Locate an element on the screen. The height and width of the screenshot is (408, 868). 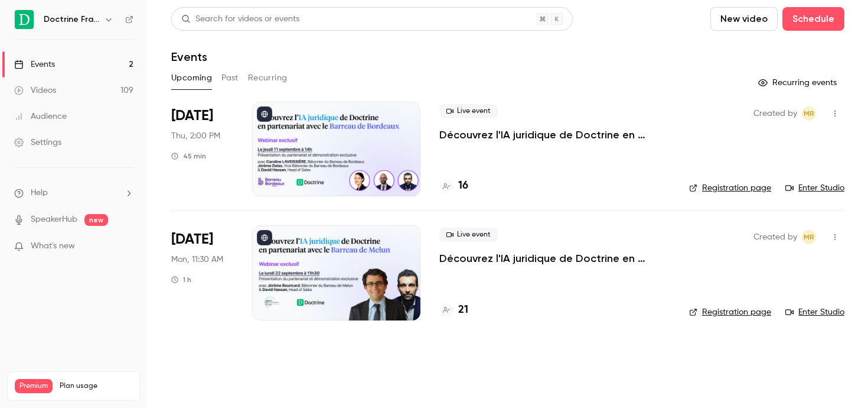
span: Thu, 2:00 PM is located at coordinates (195, 136).